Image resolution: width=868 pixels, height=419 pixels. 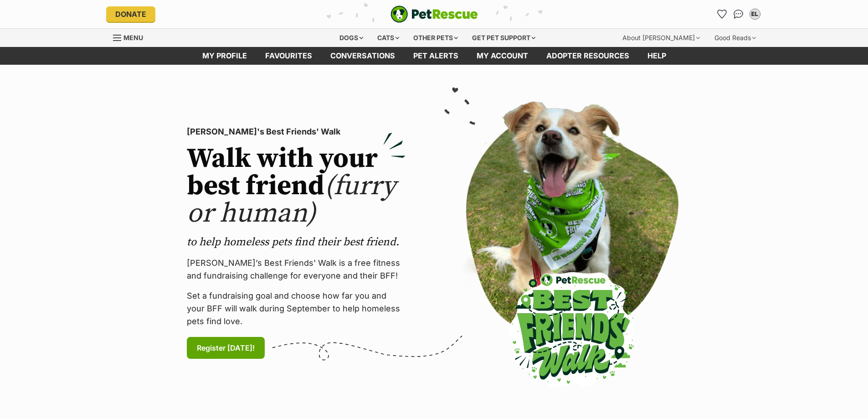 What do you see at coordinates (296, 187) in the screenshot?
I see `h2: Walk with your best friend` at bounding box center [296, 187].